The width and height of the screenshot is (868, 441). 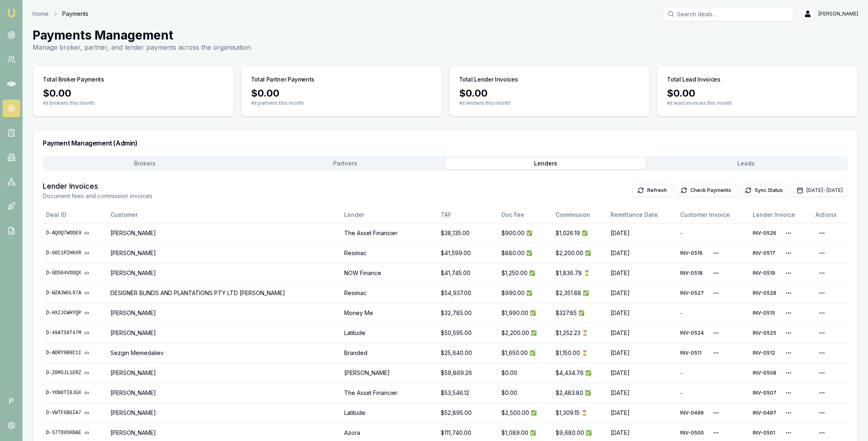 I want to click on th: Customer Invoice, so click(x=713, y=215).